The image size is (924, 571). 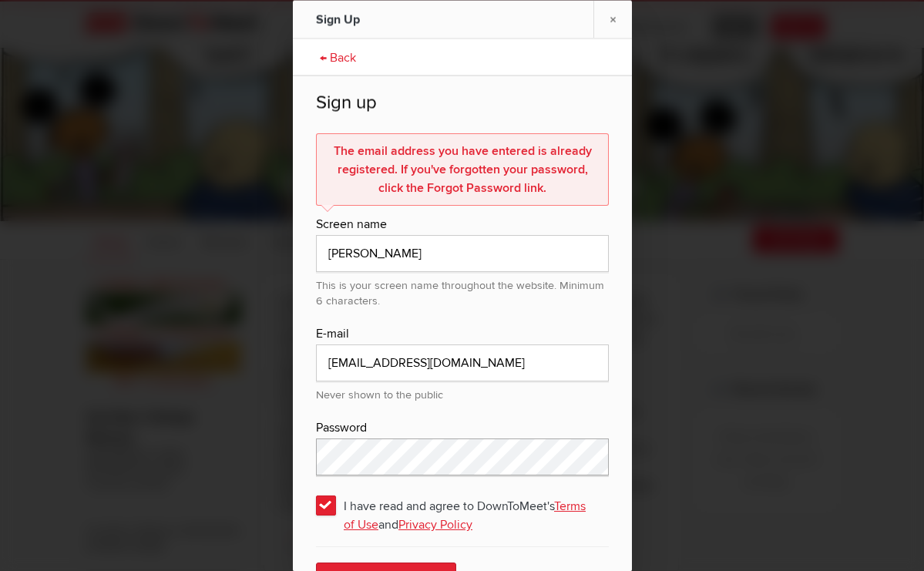 What do you see at coordinates (462, 224) in the screenshot?
I see `div: Screen name` at bounding box center [462, 224].